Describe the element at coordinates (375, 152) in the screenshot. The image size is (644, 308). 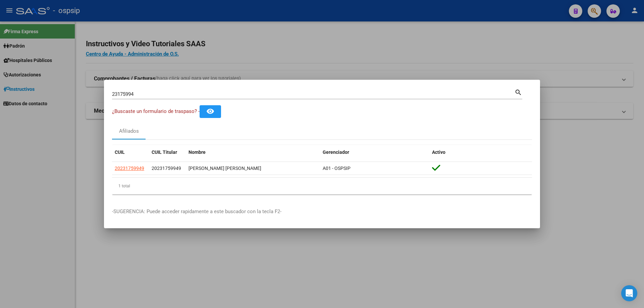
I see `datatable-header-cell: Gerenciador` at that location.